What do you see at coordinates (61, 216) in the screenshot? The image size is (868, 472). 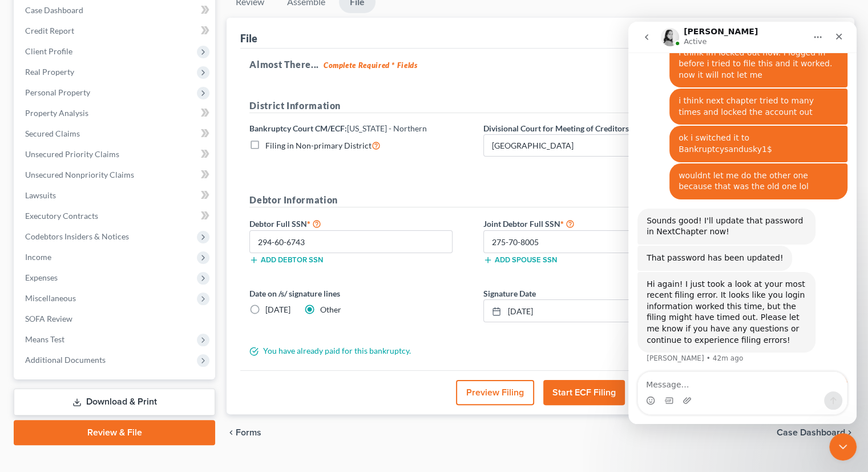 I see `span: Executory Contracts` at bounding box center [61, 216].